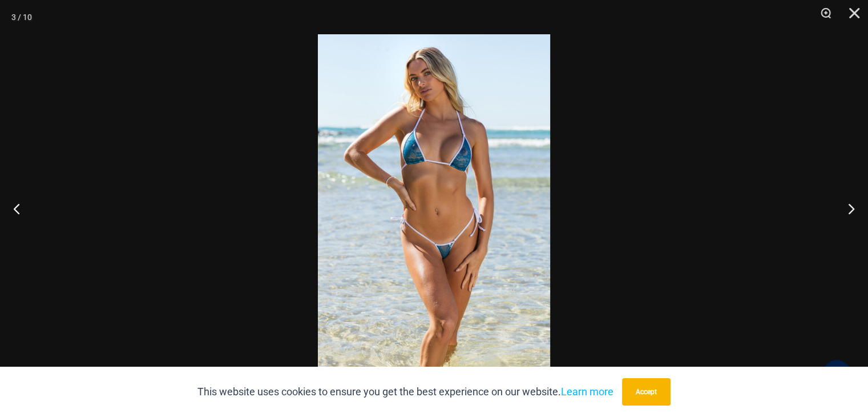  What do you see at coordinates (587, 391) in the screenshot?
I see `a: Learn more` at bounding box center [587, 391].